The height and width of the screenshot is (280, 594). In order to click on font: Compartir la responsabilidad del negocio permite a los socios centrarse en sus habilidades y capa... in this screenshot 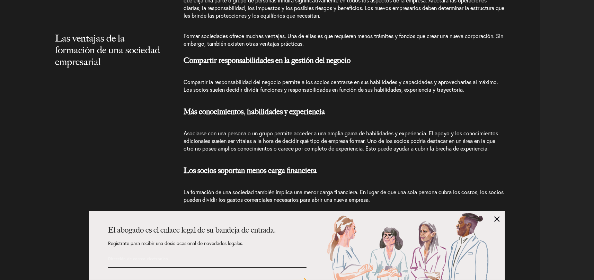, I will do `click(341, 86)`.